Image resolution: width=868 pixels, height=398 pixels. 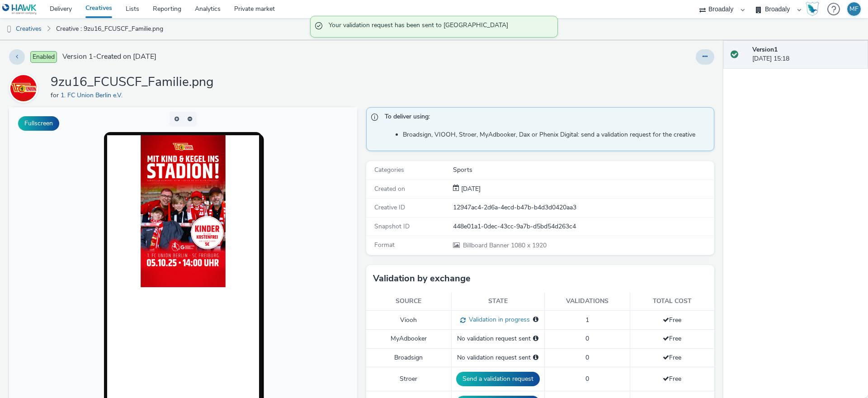 What do you see at coordinates (545, 118) in the screenshot?
I see `span: To deliver using:` at bounding box center [545, 118].